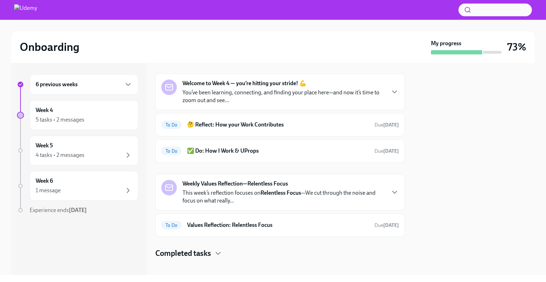  Describe the element at coordinates (56, 84) in the screenshot. I see `h6: 6 previous weeks` at that location.